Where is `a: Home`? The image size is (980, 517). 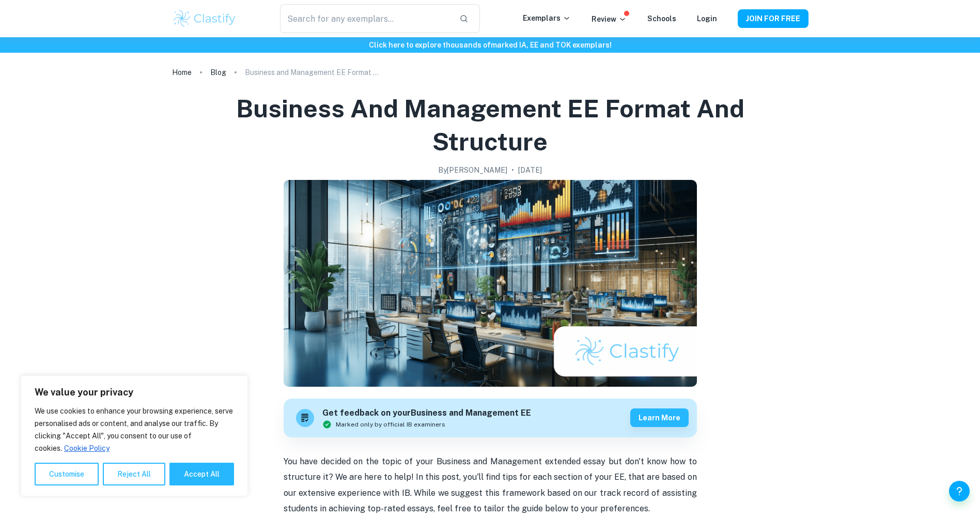
a: Home is located at coordinates (182, 73).